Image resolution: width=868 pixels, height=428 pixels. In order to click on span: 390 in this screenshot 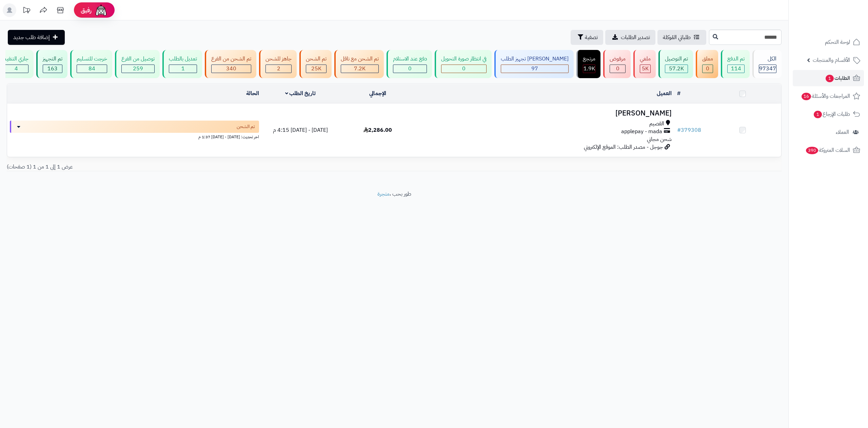, I will do `click(812, 151)`.